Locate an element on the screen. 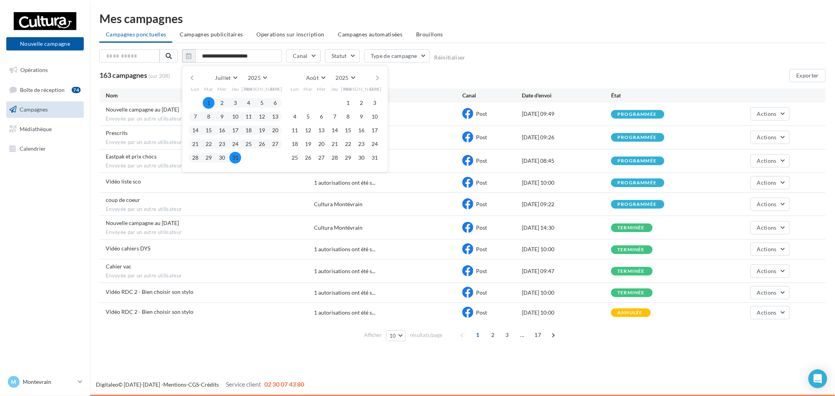  button: Août is located at coordinates (316, 78).